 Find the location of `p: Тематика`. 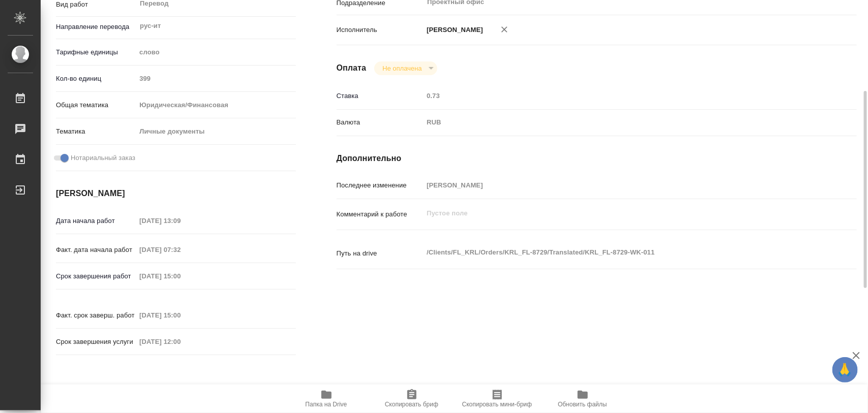

p: Тематика is located at coordinates (96, 131).